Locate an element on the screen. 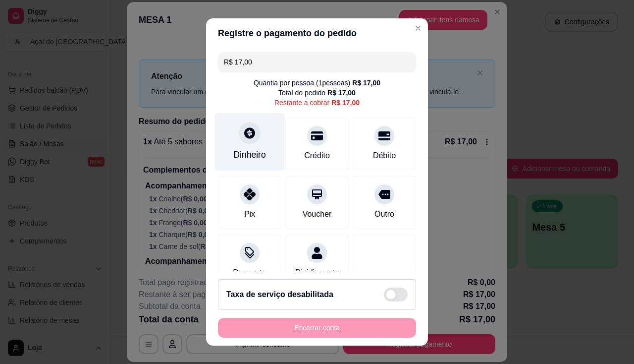  button: Close is located at coordinates (418, 28).